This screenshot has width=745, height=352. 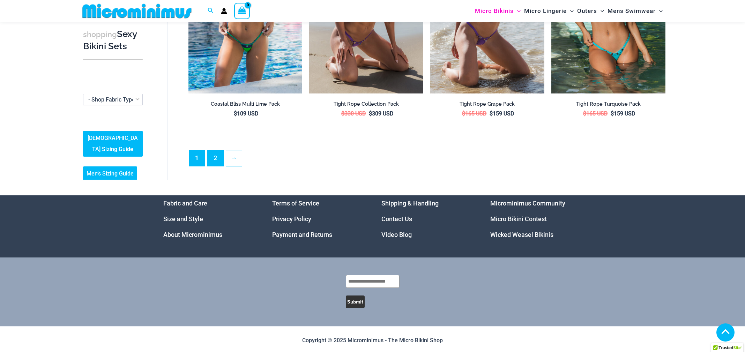 What do you see at coordinates (209, 219) in the screenshot?
I see `aside: Footer Widget 1` at bounding box center [209, 219].